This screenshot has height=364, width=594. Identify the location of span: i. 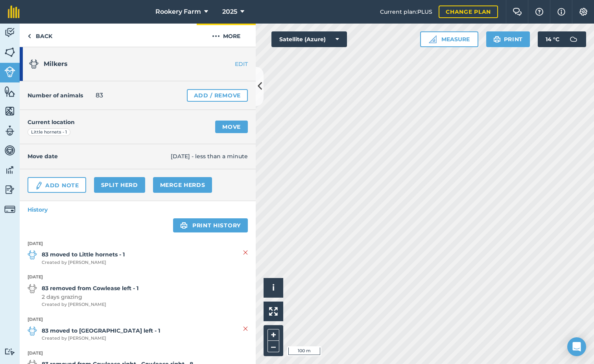
(273, 288).